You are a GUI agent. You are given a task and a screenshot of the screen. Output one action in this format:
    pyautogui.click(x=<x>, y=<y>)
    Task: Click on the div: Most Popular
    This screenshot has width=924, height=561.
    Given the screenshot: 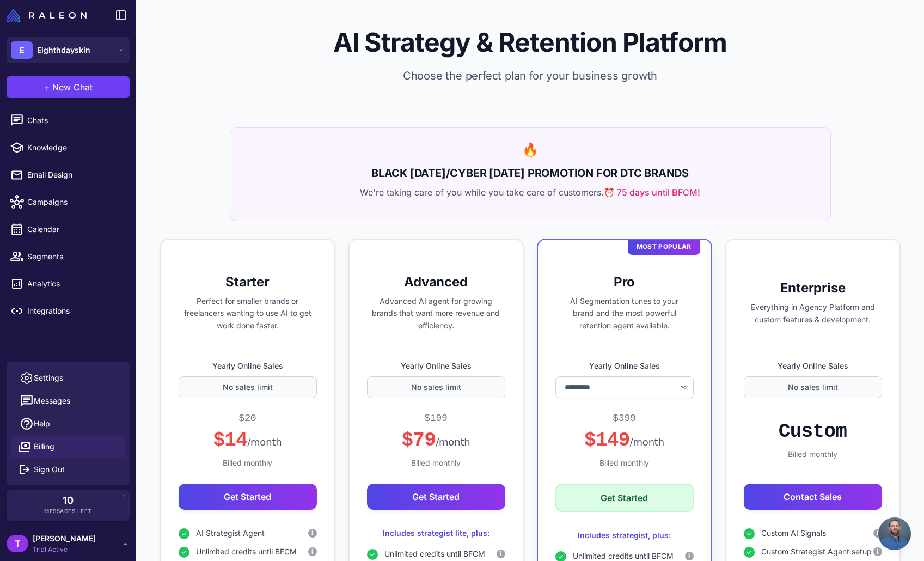 What is the action you would take?
    pyautogui.click(x=664, y=247)
    